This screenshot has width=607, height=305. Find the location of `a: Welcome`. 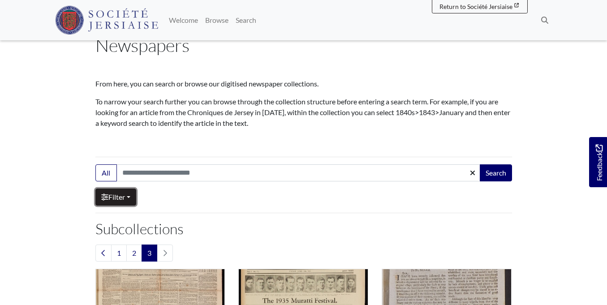

a: Welcome is located at coordinates (183, 20).